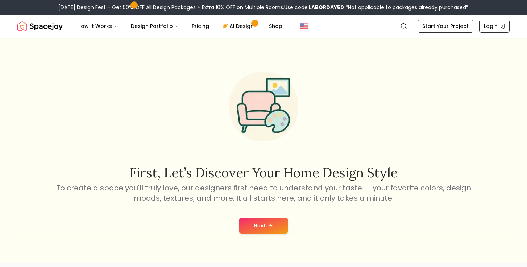 This screenshot has height=267, width=527. I want to click on a: AI Design, so click(239, 26).